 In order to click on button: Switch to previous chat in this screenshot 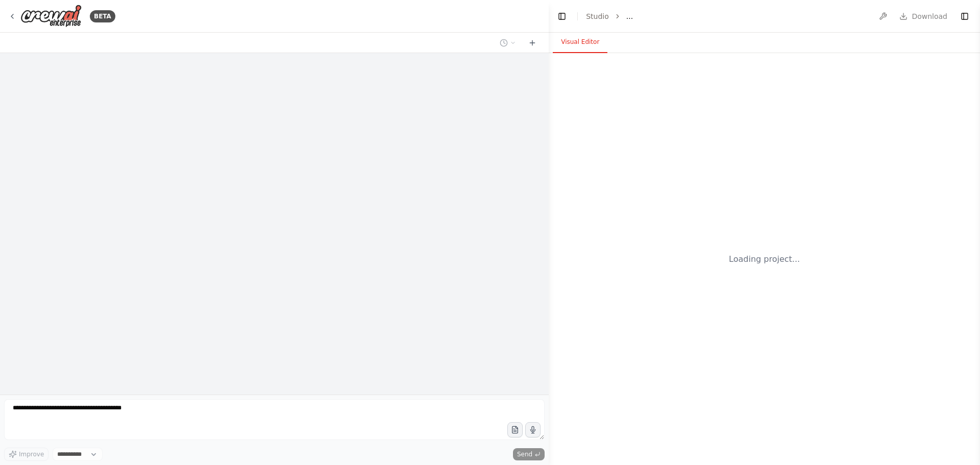, I will do `click(508, 43)`.